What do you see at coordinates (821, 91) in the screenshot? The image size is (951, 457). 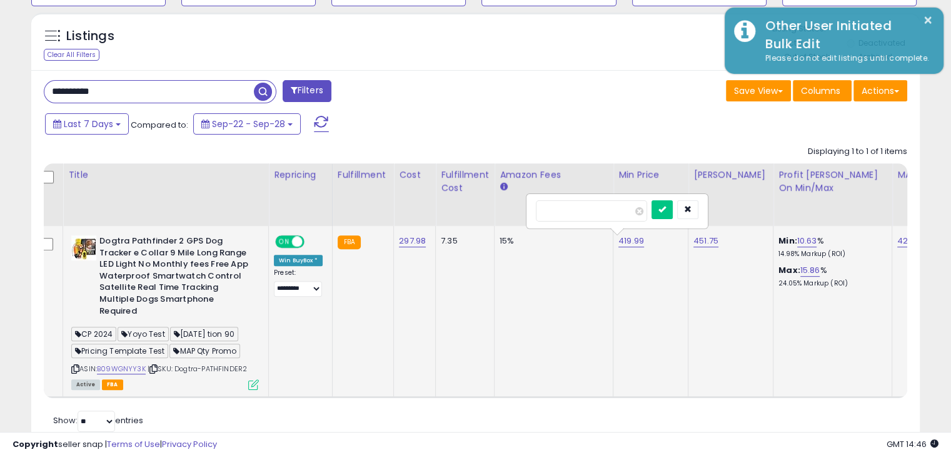 I see `span: Columns` at bounding box center [821, 91].